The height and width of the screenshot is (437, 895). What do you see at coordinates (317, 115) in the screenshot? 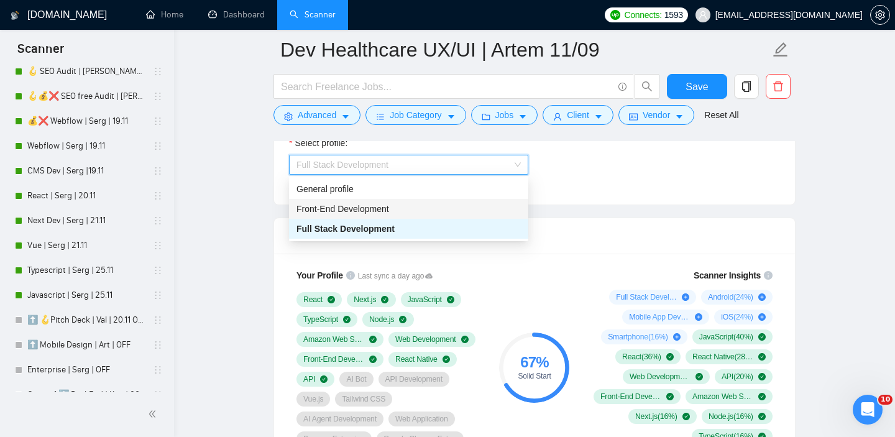
I see `button: settingAdvancedcaret-down` at bounding box center [317, 115].